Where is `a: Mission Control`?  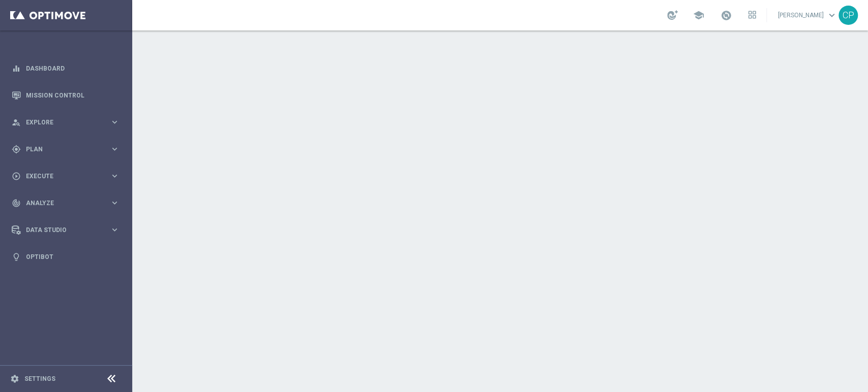 a: Mission Control is located at coordinates (72, 95).